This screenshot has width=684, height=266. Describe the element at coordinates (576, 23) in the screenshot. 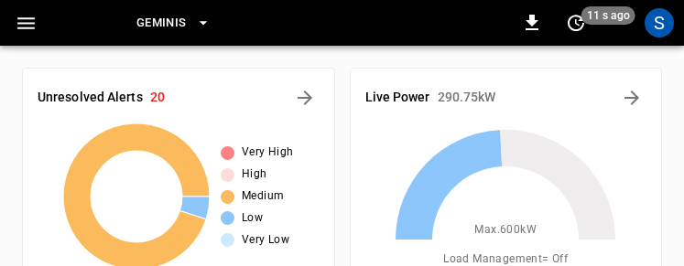

I see `button: set refresh interval` at that location.